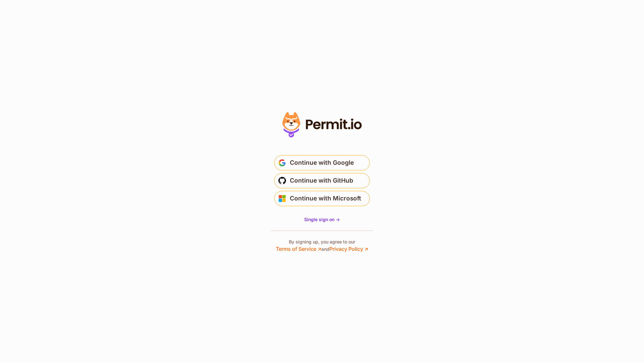 The image size is (644, 362). I want to click on button: Continue with Microsoft, so click(322, 199).